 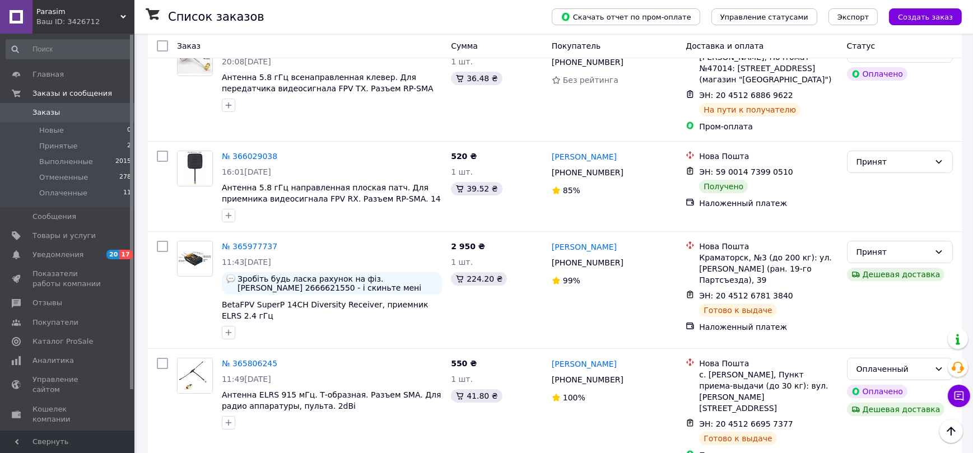 What do you see at coordinates (331, 400) in the screenshot?
I see `a: Антенна ELRS 915 мГц. Т-образная. Разъем SMA. Для радио аппаратуры, пульта. 2dBi` at bounding box center [331, 400].